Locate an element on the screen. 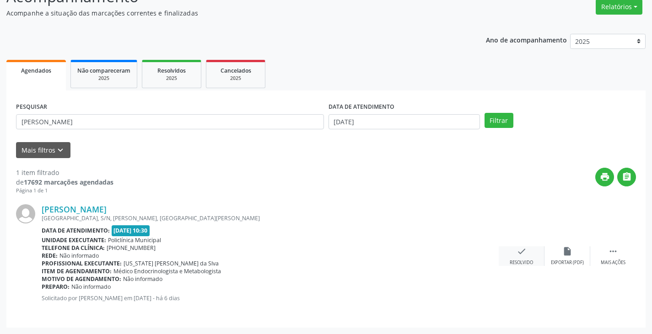 This screenshot has height=334, width=652. span: Policlínica Municipal is located at coordinates (135, 240).